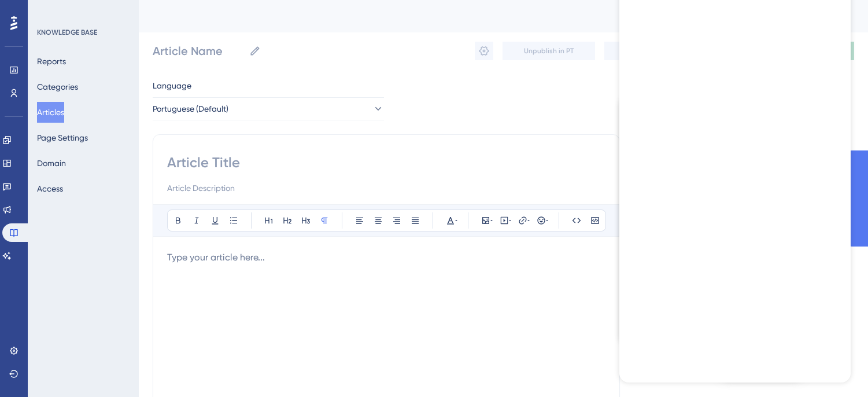 The image size is (868, 397). I want to click on button: Articles, so click(50, 112).